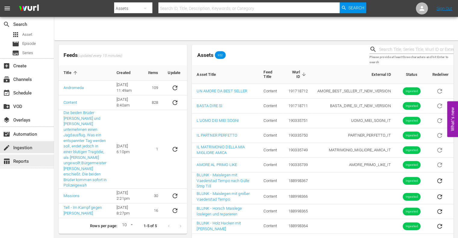  Describe the element at coordinates (353, 165) in the screenshot. I see `td: AMORE_PRIMO_LIKE_IT` at that location.